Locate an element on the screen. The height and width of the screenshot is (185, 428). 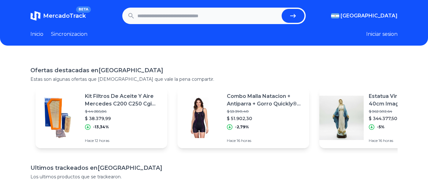
p: Kit Filtros De Aceite Y Aire Mercedes C200 C250 Cgi W204 is located at coordinates (124, 100).